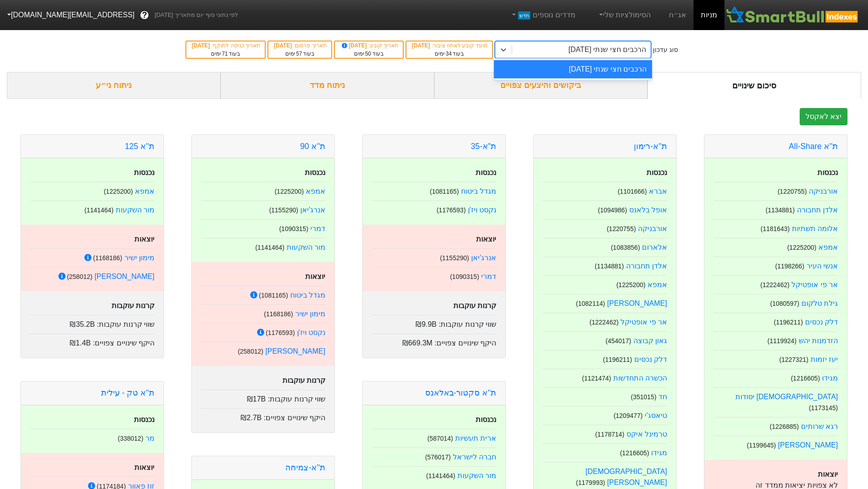  I want to click on strong: קרנות עוקבות, so click(133, 305).